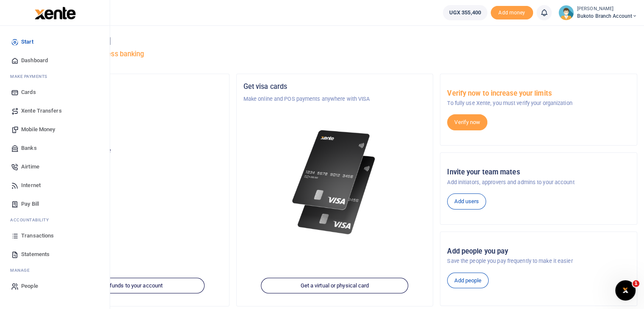 The image size is (644, 309). Describe the element at coordinates (55, 130) in the screenshot. I see `a: Mobile Money` at that location.